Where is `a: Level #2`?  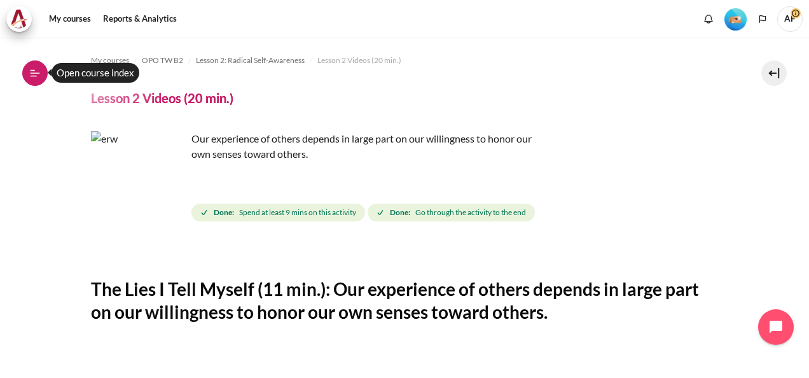
a: Level #2 is located at coordinates (735, 18).